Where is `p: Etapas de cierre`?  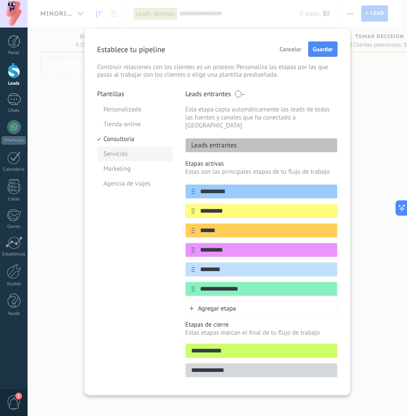 p: Etapas de cierre is located at coordinates (261, 325).